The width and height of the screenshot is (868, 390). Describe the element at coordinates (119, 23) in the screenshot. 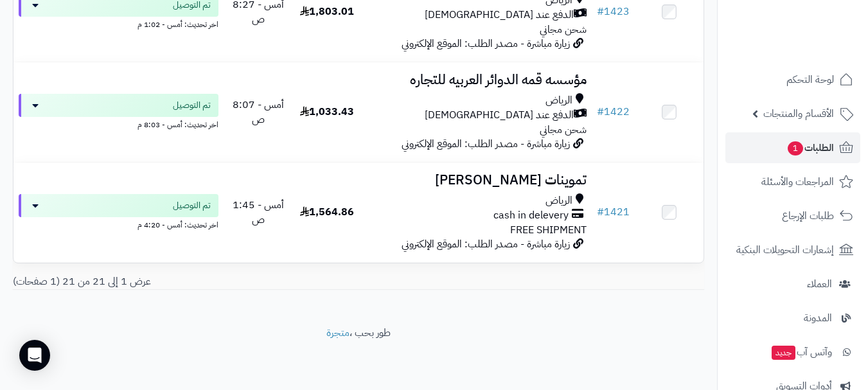

I see `div: اخر تحديث: أمس - 1:02 م` at that location.